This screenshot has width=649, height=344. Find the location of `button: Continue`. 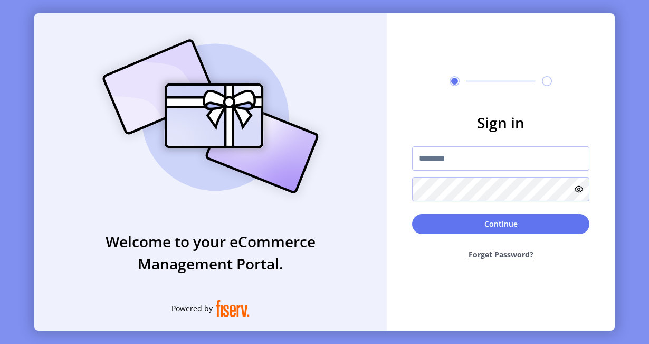

button: Continue is located at coordinates (501, 224).